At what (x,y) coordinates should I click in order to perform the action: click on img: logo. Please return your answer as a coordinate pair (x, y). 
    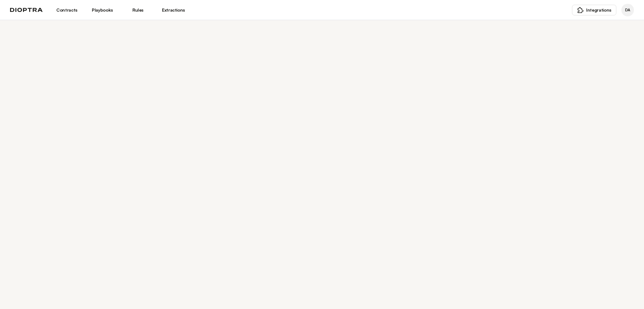
    Looking at the image, I should click on (26, 10).